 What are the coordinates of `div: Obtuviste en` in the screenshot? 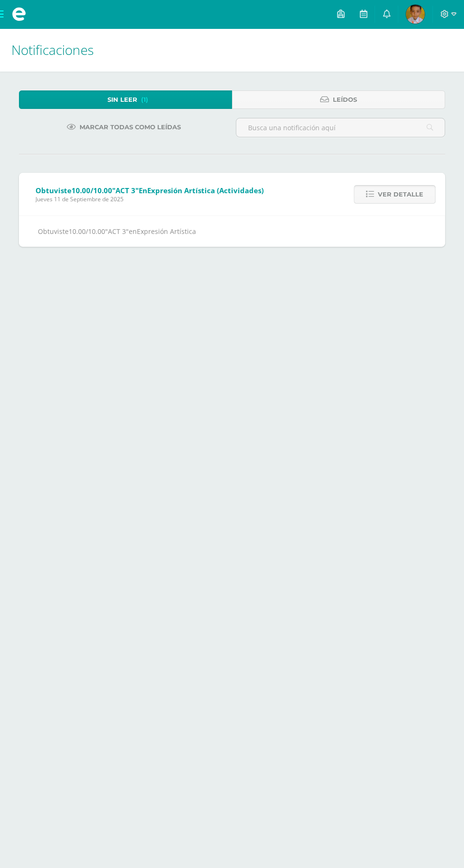 It's located at (232, 231).